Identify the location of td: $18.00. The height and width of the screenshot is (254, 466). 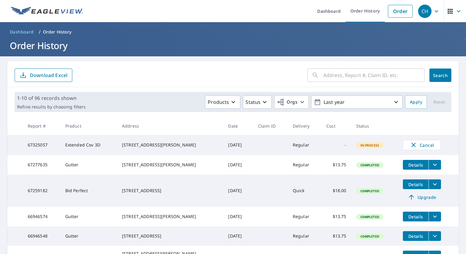
(336, 191).